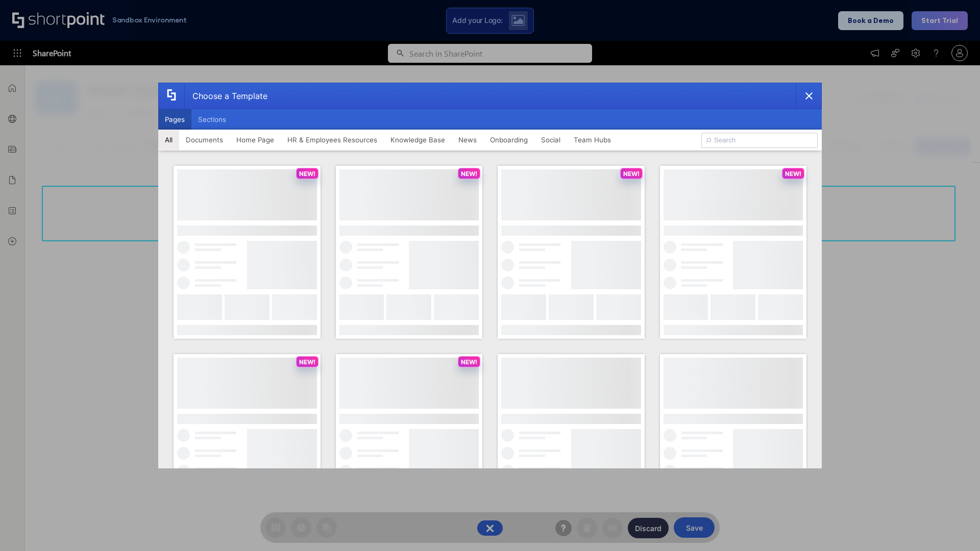  I want to click on button: Home Page, so click(255, 140).